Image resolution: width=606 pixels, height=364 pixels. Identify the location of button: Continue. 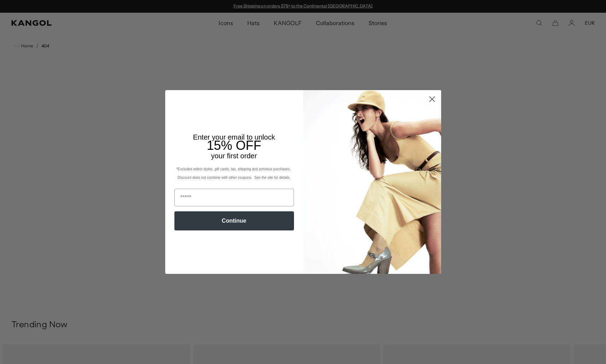
(234, 221).